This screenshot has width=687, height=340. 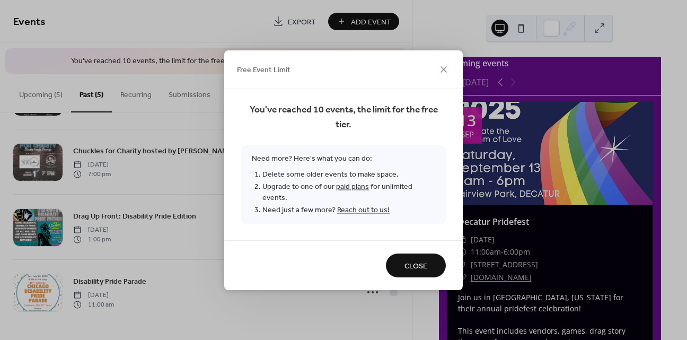 I want to click on a: Reach out to us!, so click(x=363, y=209).